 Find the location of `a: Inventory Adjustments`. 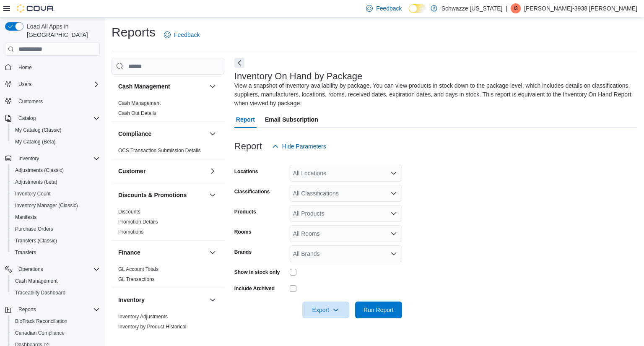

a: Inventory Adjustments is located at coordinates (143, 317).